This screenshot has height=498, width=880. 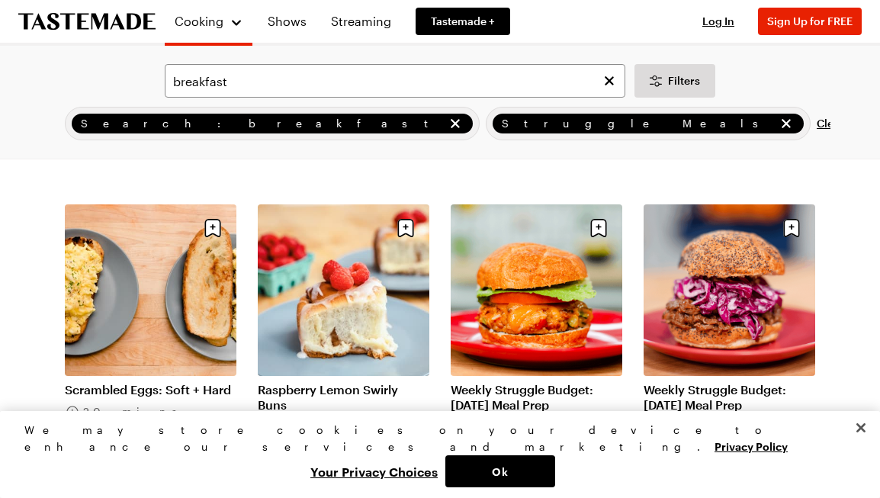 I want to click on span: Filters, so click(x=684, y=81).